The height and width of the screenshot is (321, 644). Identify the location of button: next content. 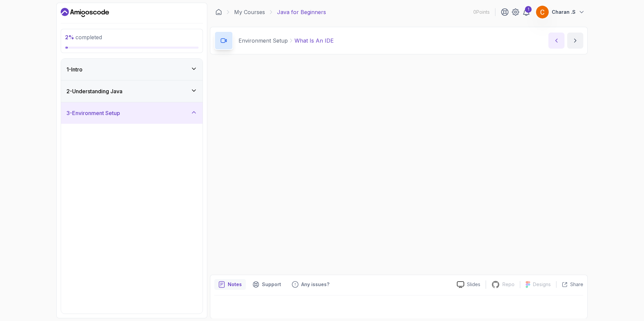
(575, 41).